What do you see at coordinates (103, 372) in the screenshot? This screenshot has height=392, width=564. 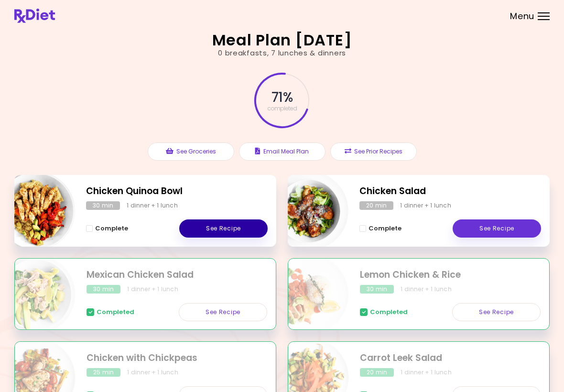 I see `div: 25 min` at bounding box center [103, 372].